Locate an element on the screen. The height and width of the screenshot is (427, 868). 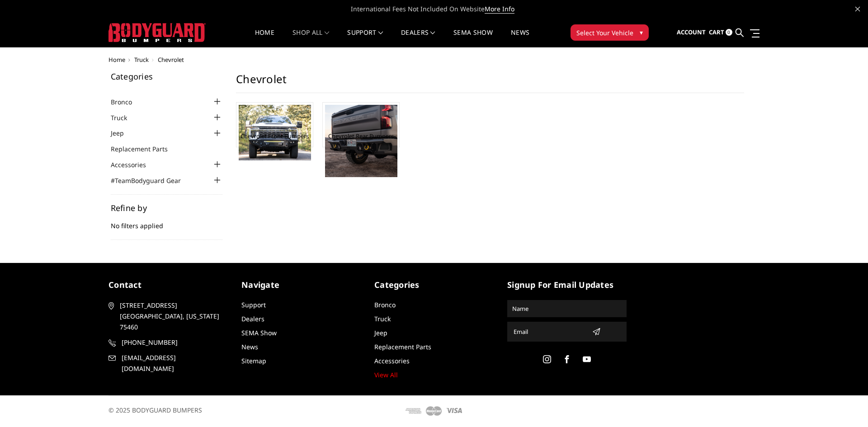
span: Truck is located at coordinates (142, 60).